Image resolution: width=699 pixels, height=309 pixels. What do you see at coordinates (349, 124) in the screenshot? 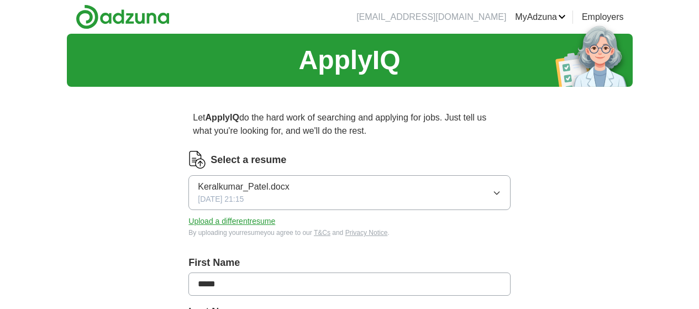
I see `p: Let do the hard work of searching and applying for jobs. Just tell us what you're looking for, an...` at bounding box center [349, 124].